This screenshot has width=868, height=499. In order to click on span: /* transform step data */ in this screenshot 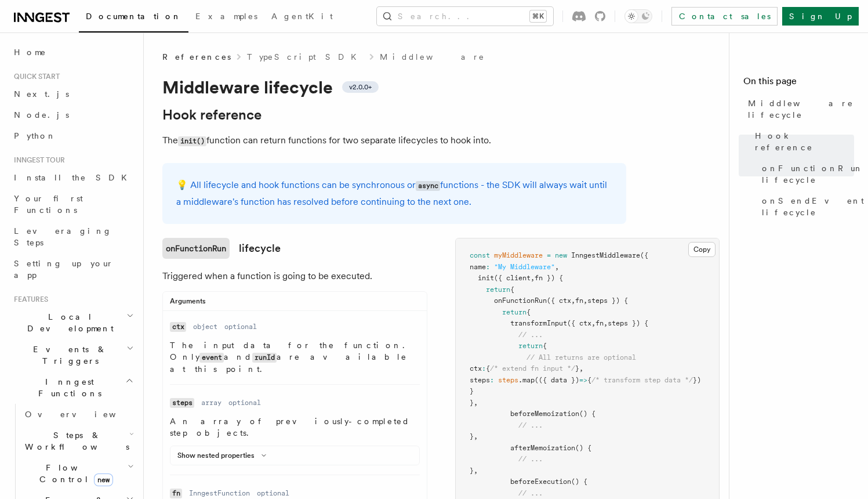, I will do `click(642, 380)`.